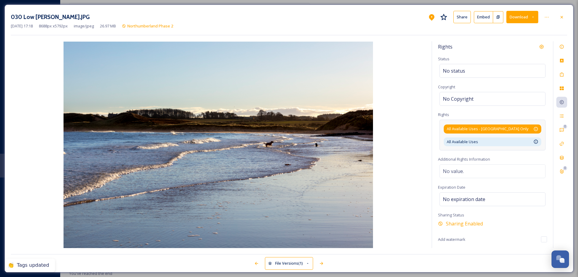  What do you see at coordinates (451, 215) in the screenshot?
I see `span: Sharing Status` at bounding box center [451, 215].